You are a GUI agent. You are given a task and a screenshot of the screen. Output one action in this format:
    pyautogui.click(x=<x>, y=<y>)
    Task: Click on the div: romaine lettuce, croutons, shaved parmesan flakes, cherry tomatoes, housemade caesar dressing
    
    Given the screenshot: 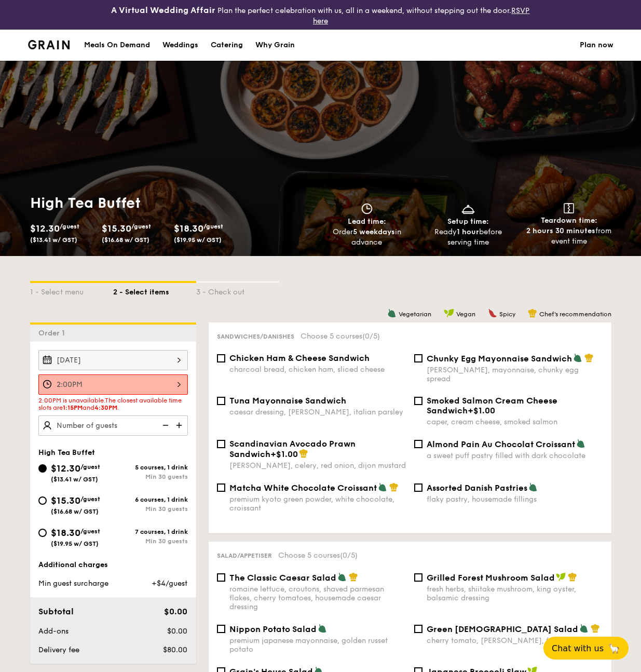 What is the action you would take?
    pyautogui.click(x=318, y=598)
    